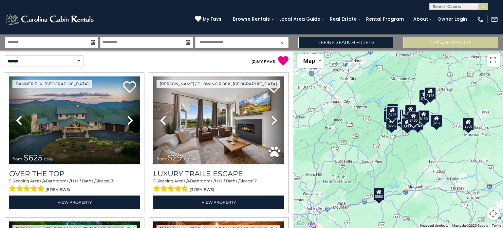 The width and height of the screenshot is (503, 228). Describe the element at coordinates (58, 189) in the screenshot. I see `span: (6 reviews)` at that location.